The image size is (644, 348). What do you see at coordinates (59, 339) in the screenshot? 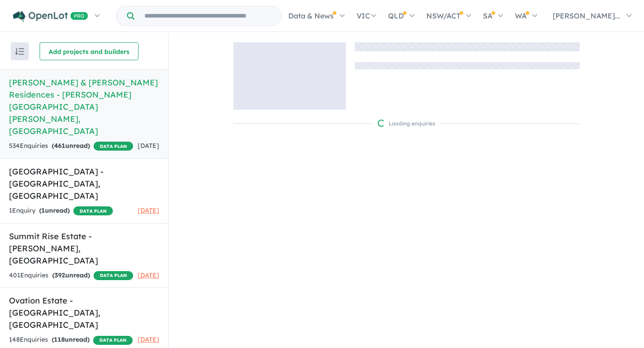
I see `span: 118` at bounding box center [59, 339].